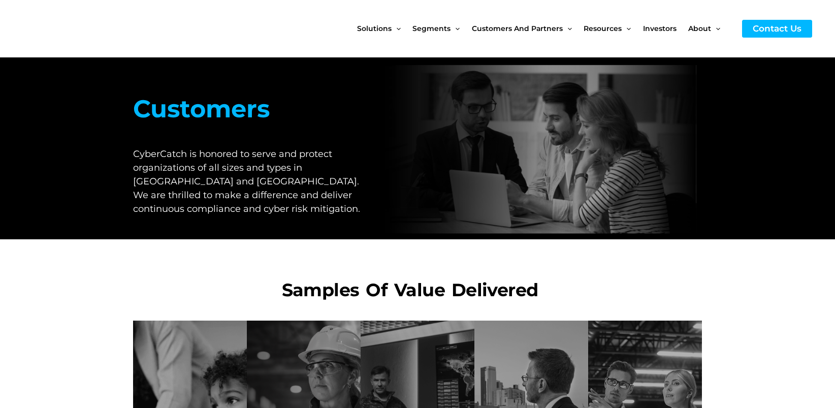 Image resolution: width=835 pixels, height=408 pixels. I want to click on span: Solutions, so click(374, 28).